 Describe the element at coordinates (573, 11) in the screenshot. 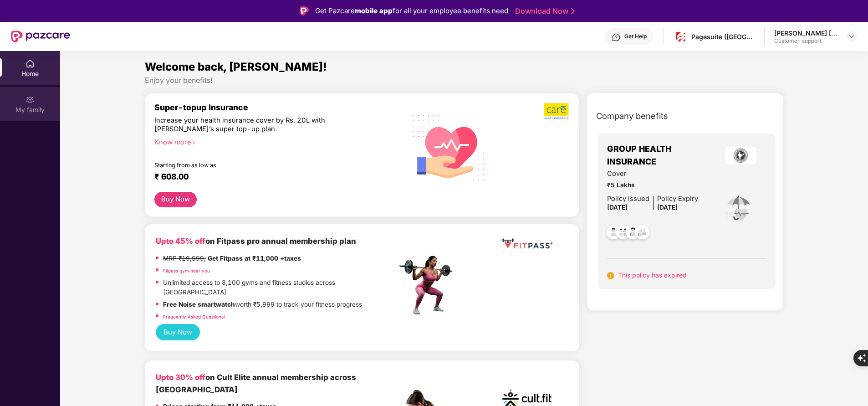

I see `img: Stroke` at that location.